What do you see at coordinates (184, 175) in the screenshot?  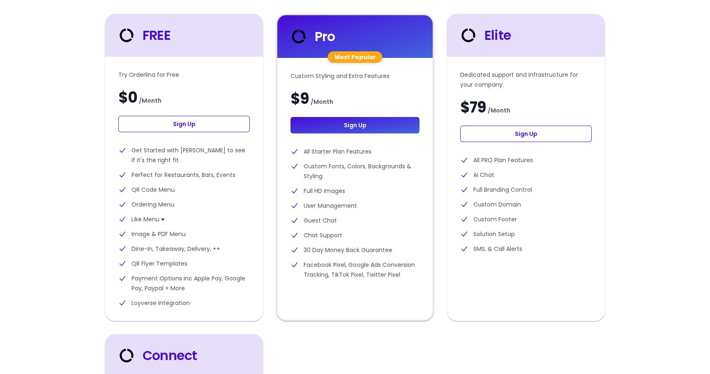 I see `li: Perfect for Restaurants, Bars, Events` at bounding box center [184, 175].